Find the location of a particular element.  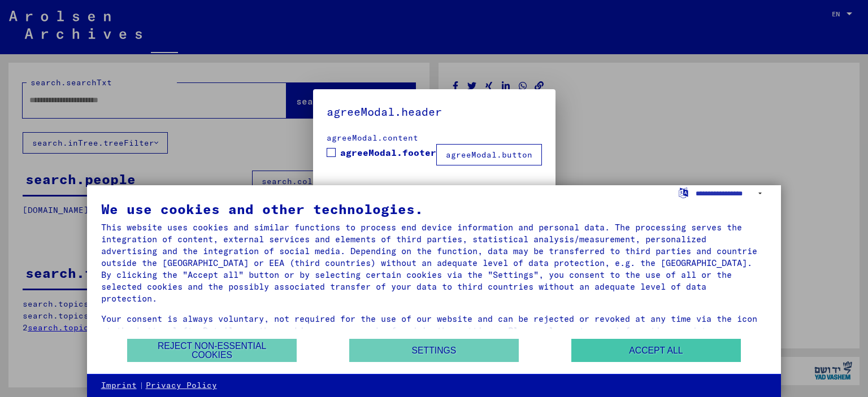

a: Privacy Policy is located at coordinates (181, 386).